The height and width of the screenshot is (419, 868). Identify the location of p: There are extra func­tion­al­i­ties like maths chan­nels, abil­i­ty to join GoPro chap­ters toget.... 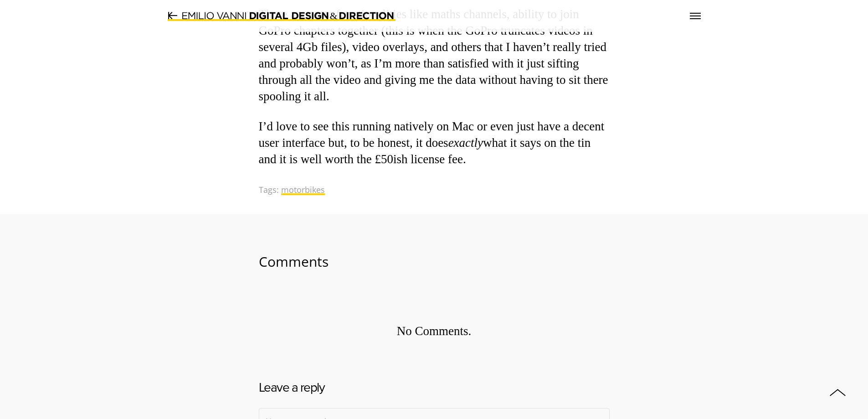
(434, 56).